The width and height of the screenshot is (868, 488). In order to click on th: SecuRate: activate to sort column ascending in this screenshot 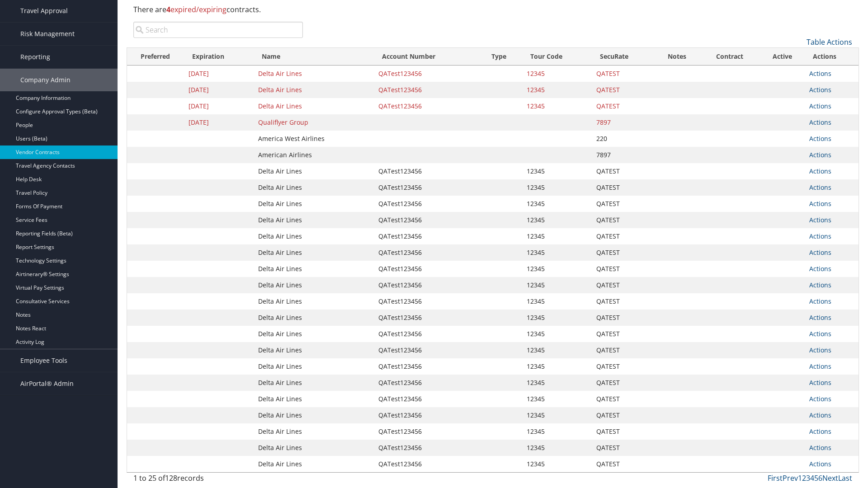, I will do `click(623, 57)`.